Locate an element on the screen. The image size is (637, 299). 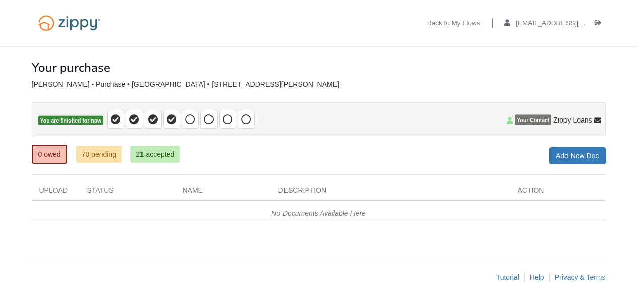
h1: Your purchase is located at coordinates (71, 68).